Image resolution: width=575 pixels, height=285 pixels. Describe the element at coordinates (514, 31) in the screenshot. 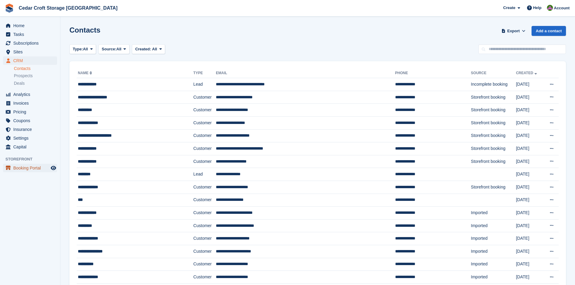

I see `button: Export` at that location.